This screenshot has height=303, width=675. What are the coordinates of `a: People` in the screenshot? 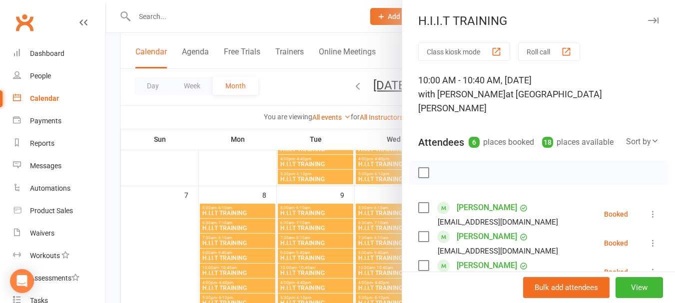 It's located at (59, 76).